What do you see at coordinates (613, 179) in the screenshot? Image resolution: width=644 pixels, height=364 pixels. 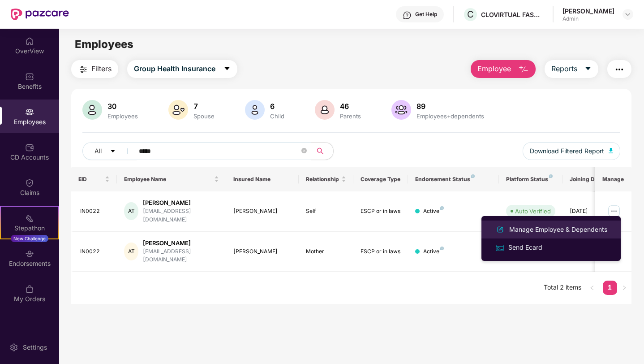 I see `th: Manage` at bounding box center [613, 179].